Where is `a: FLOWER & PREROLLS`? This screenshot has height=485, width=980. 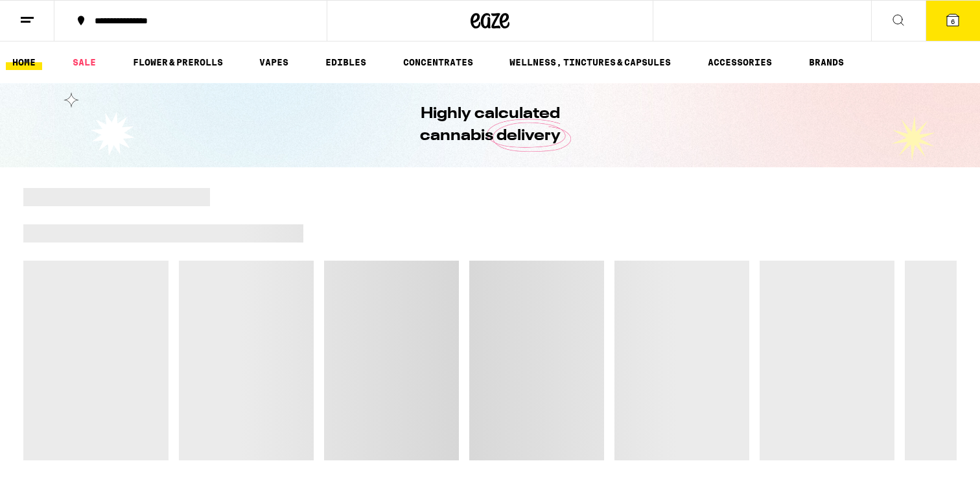 a: FLOWER & PREROLLS is located at coordinates (178, 62).